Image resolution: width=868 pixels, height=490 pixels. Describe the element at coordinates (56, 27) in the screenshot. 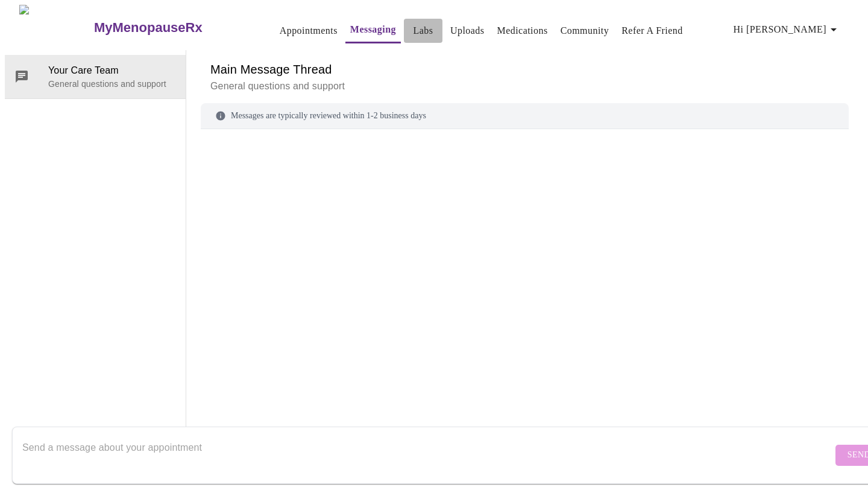

I see `img: MyMenopauseRx Logo` at that location.